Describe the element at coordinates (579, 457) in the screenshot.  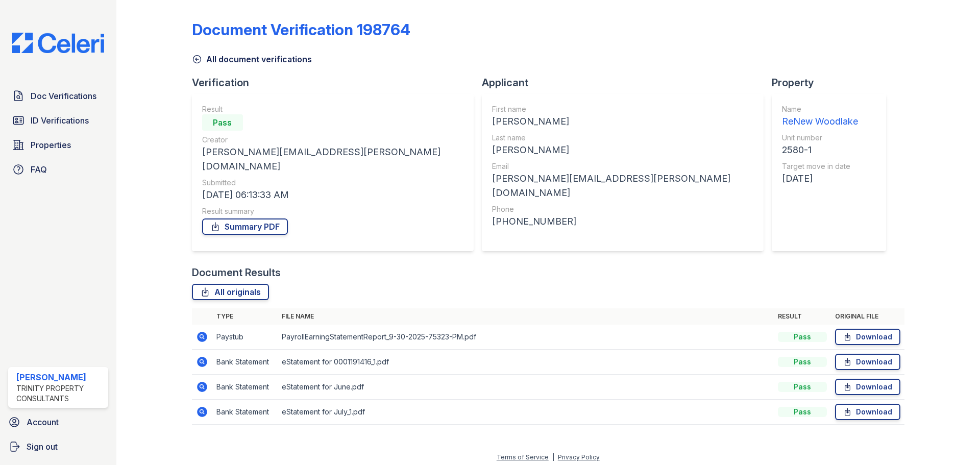
I see `a: Privacy Policy` at that location.